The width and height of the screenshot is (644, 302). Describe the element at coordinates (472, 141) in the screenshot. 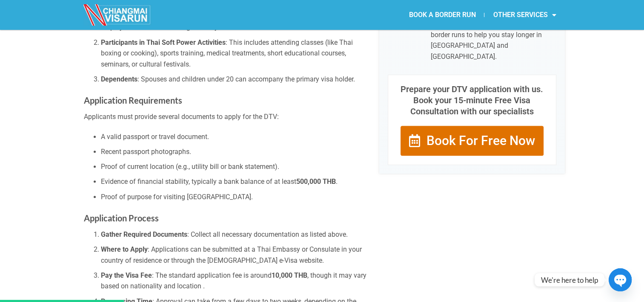

I see `a: Book For Free Now` at that location.